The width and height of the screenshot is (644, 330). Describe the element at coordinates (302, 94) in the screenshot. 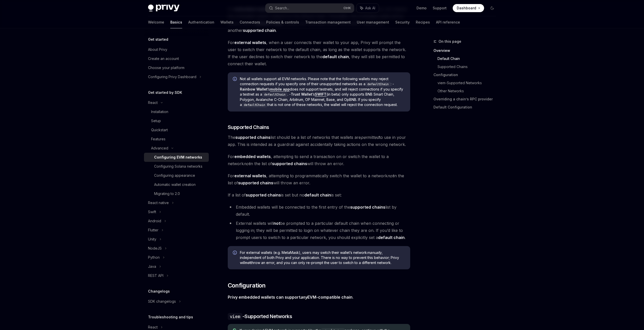

I see `strong: Trust Wallet` at that location.